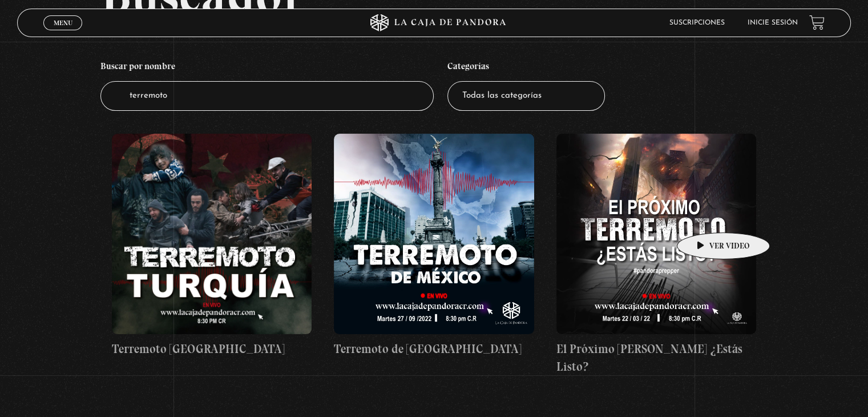 The height and width of the screenshot is (417, 868). I want to click on a: View your shopping cart, so click(816, 22).